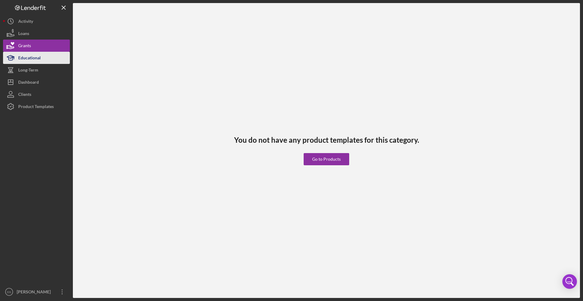 The height and width of the screenshot is (301, 583). I want to click on a: Dashboard, so click(36, 82).